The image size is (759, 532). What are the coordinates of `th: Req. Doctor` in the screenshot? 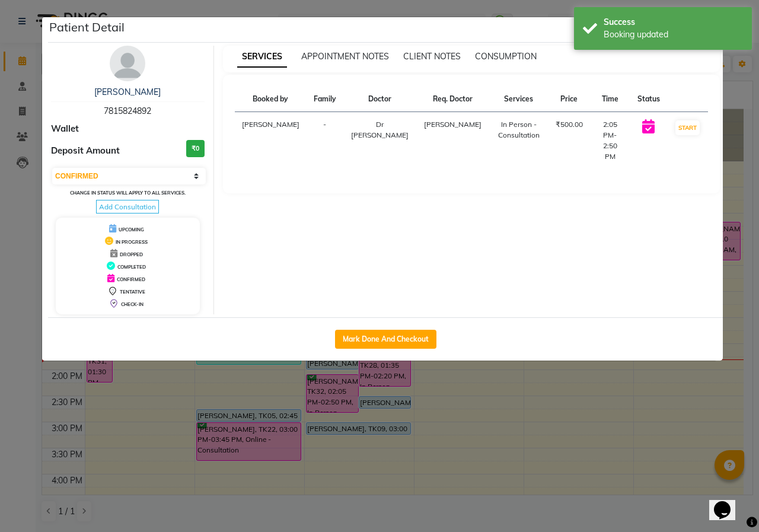 It's located at (452, 99).